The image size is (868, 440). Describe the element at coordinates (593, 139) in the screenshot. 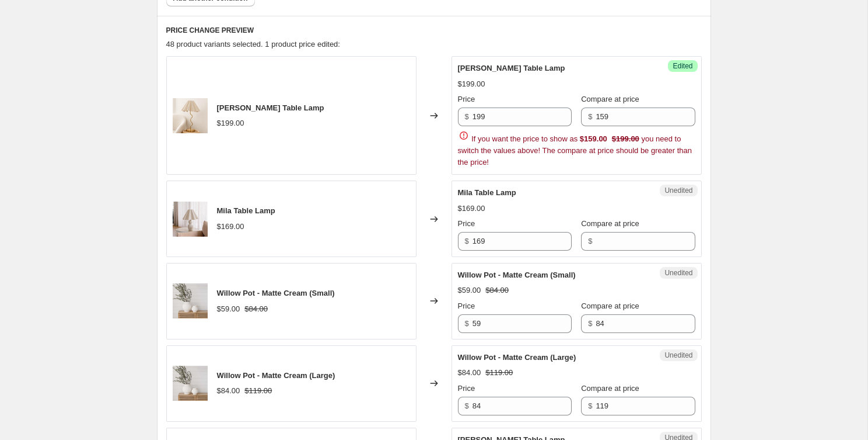

I see `div: $159.00` at that location.